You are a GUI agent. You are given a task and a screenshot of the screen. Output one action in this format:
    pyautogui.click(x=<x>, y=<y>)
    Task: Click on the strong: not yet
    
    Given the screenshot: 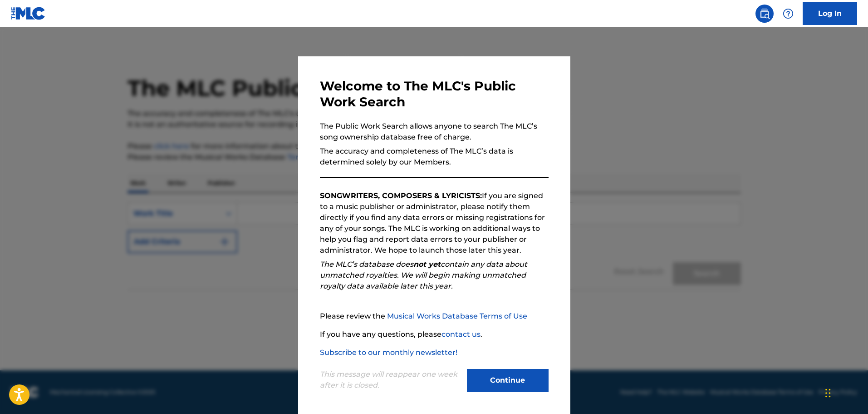 What is the action you would take?
    pyautogui.click(x=427, y=264)
    